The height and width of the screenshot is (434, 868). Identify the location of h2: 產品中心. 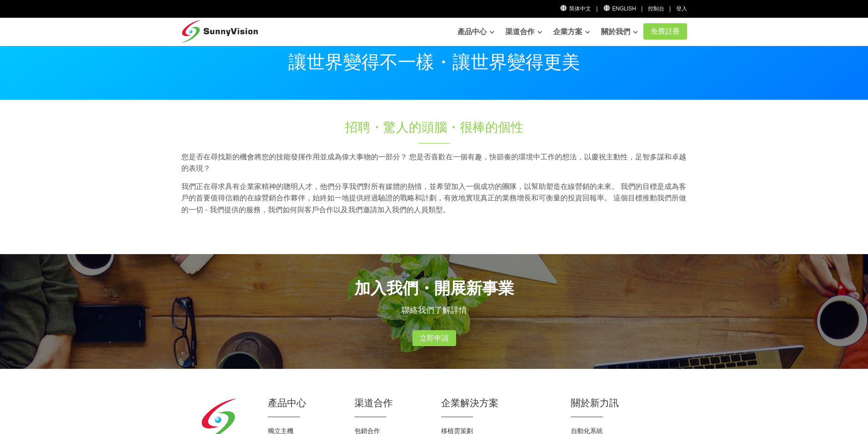
(304, 403).